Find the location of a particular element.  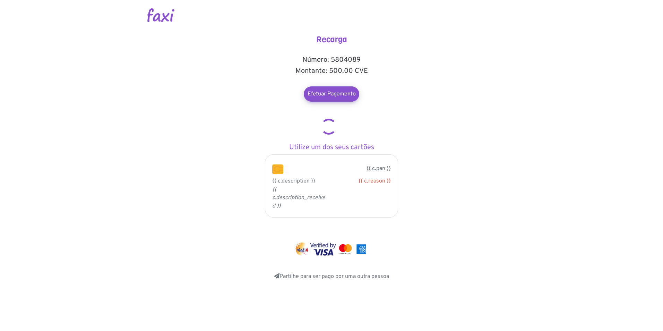

i: {{ c.description_received }} is located at coordinates (299, 198).